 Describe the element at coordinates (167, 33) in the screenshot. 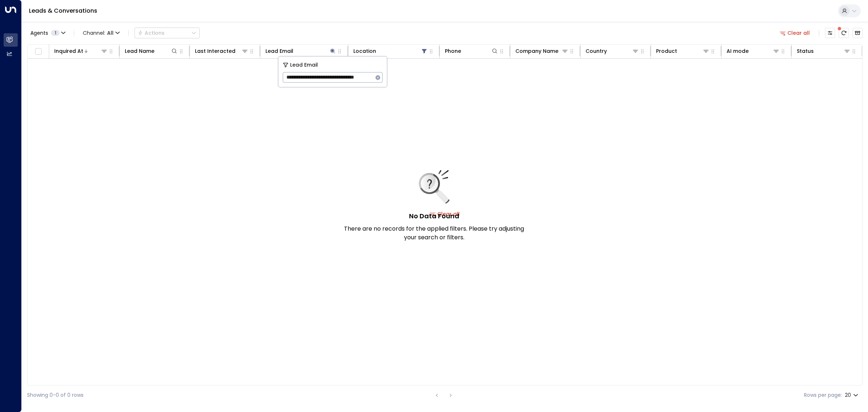

I see `div: Button group with a nested menu` at that location.